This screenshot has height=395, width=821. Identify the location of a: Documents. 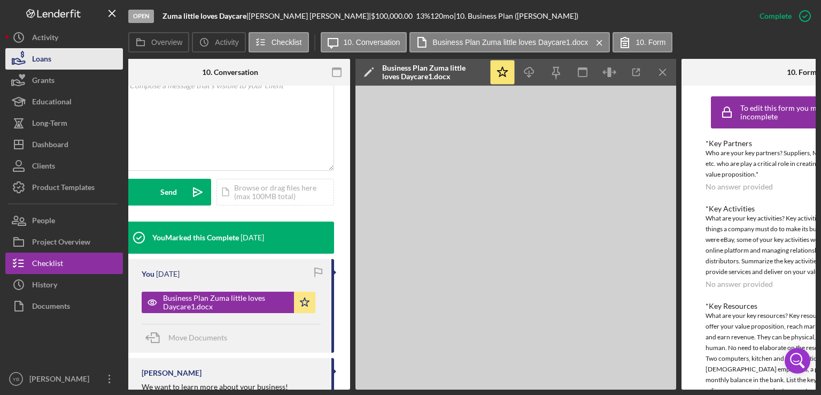
(64, 306).